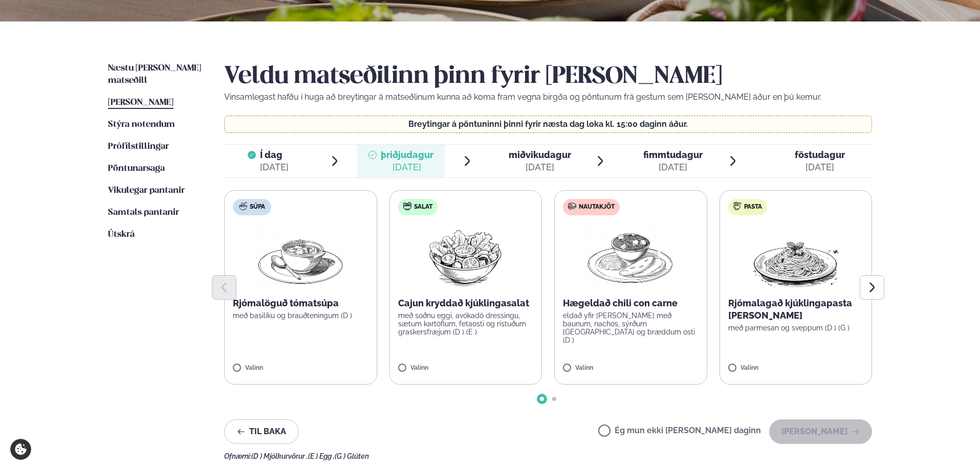 This screenshot has height=470, width=980. What do you see at coordinates (136, 169) in the screenshot?
I see `span: Pöntunarsaga` at bounding box center [136, 169].